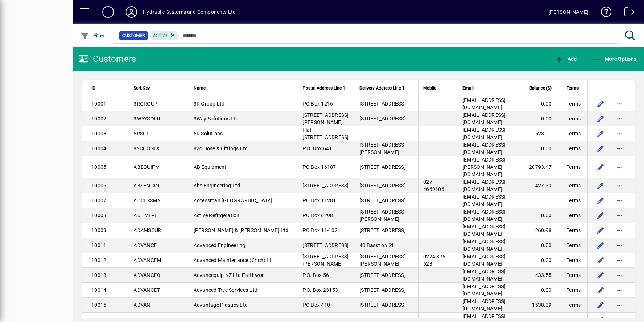 The height and width of the screenshot is (322, 644). What do you see at coordinates (434, 261) in the screenshot?
I see `span: 0274 375 623` at bounding box center [434, 261].